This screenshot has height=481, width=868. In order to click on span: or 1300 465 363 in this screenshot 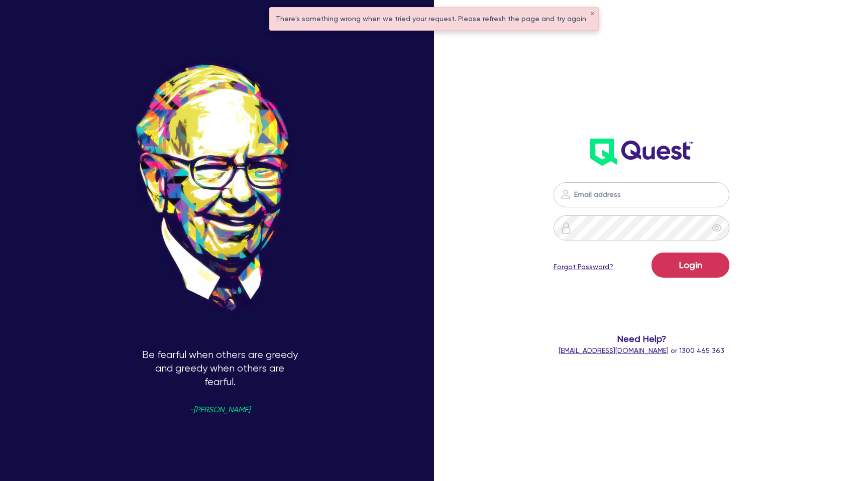, I will do `click(642, 351)`.